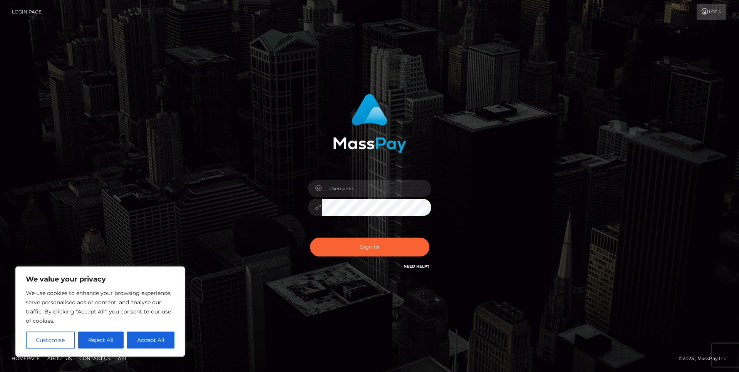 Image resolution: width=739 pixels, height=372 pixels. What do you see at coordinates (377, 188) in the screenshot?
I see `input: Username...` at bounding box center [377, 188].